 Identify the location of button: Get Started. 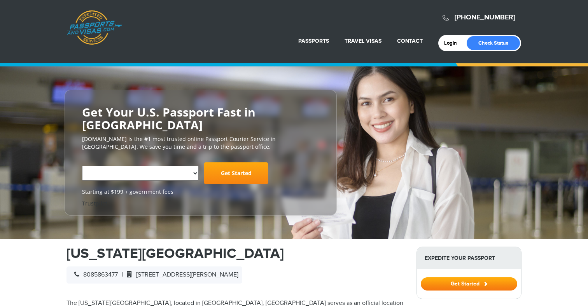
(469, 284).